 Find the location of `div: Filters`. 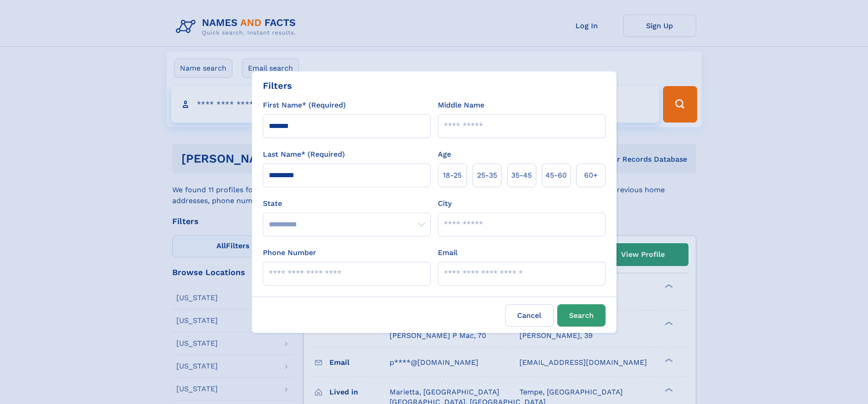

div: Filters is located at coordinates (277, 86).